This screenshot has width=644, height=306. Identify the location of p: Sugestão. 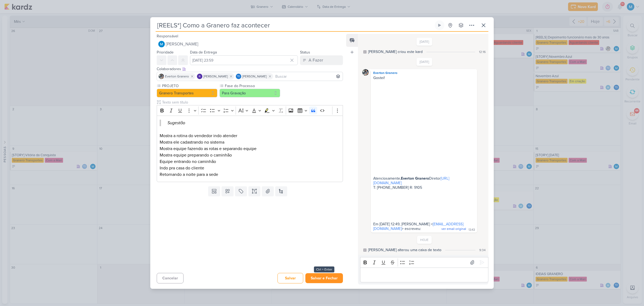
(250, 123).